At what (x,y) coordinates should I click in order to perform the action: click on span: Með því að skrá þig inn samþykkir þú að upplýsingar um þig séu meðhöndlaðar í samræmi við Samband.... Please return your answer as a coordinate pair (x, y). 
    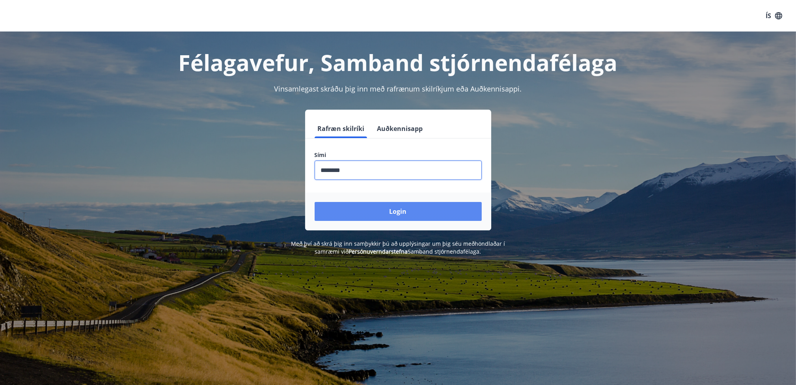
    Looking at the image, I should click on (398, 247).